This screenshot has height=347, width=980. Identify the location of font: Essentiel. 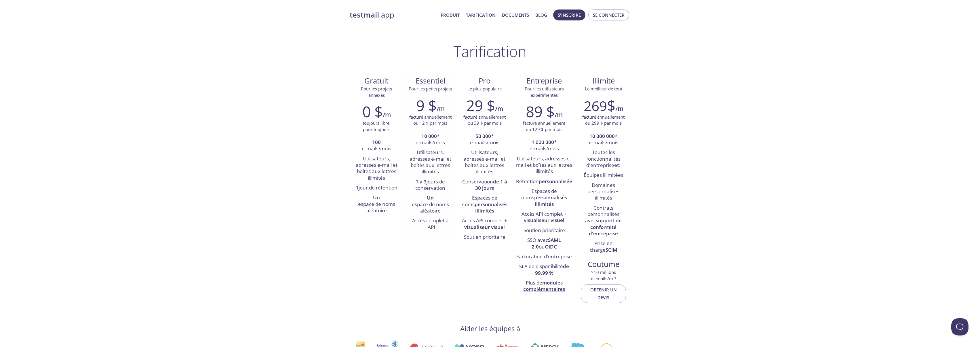
(430, 80).